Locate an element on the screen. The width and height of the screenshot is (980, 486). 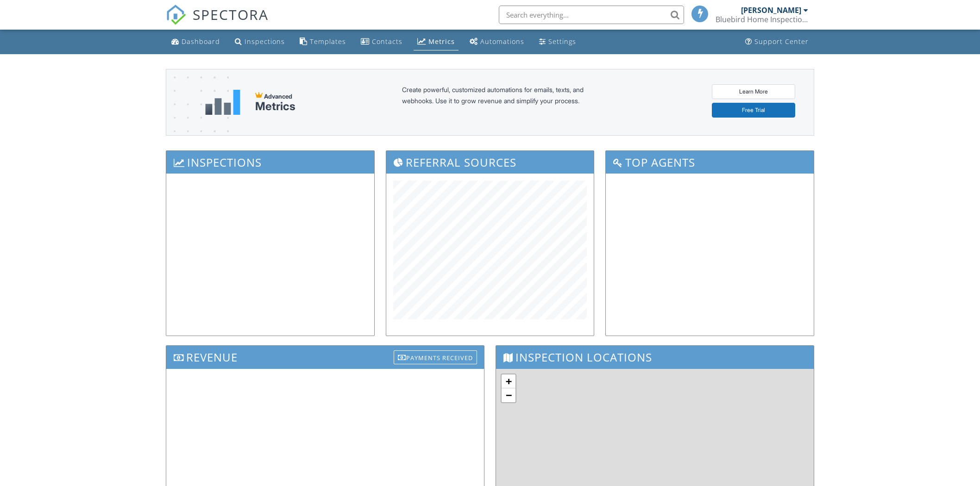
div: Contacts is located at coordinates (387, 41).